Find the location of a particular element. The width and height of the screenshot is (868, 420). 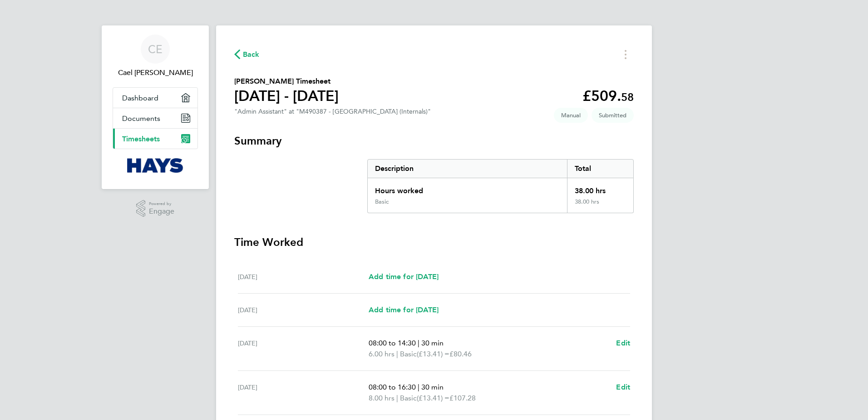

span: 08:00 to 16:30 is located at coordinates (392, 386).